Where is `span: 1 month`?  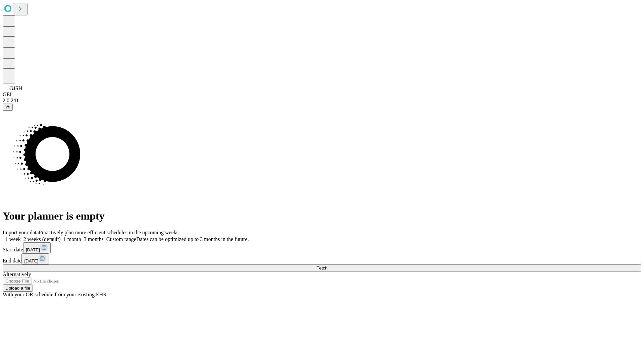
span: 1 month is located at coordinates (72, 239).